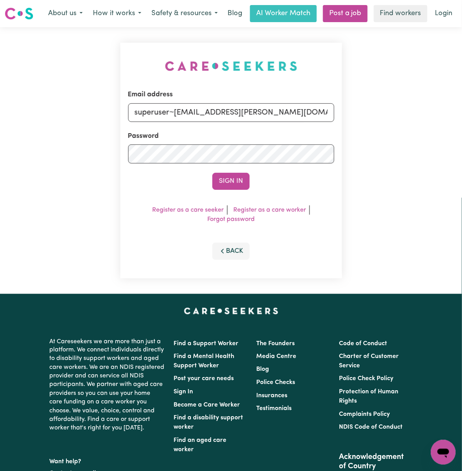 This screenshot has width=462, height=471. What do you see at coordinates (200, 445) in the screenshot?
I see `a: Find an aged care worker` at bounding box center [200, 445].